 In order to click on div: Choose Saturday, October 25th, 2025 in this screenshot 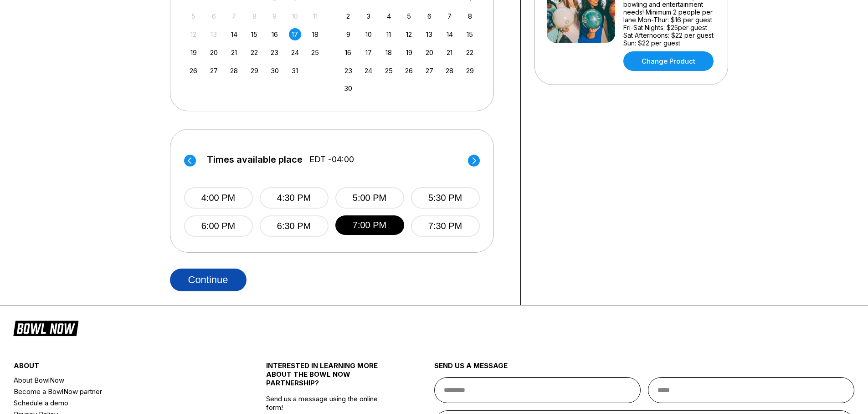, I will do `click(314, 53)`.